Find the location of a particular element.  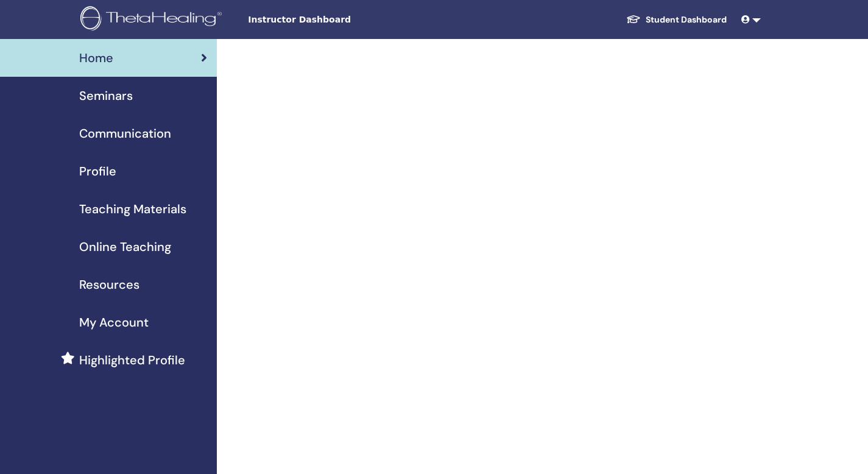

span: Profile is located at coordinates (98, 171).